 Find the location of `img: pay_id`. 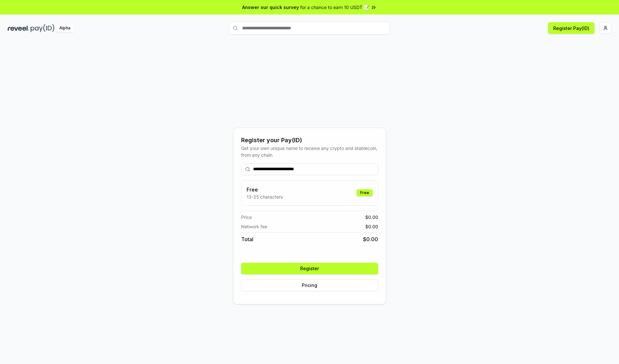

img: pay_id is located at coordinates (43, 28).